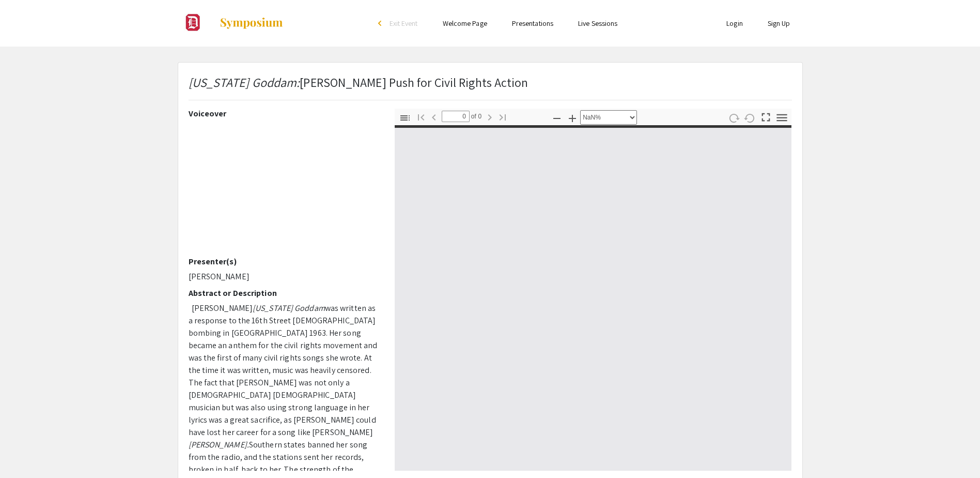 The image size is (980, 478). What do you see at coordinates (284, 113) in the screenshot?
I see `h2: Voiceover` at bounding box center [284, 113].